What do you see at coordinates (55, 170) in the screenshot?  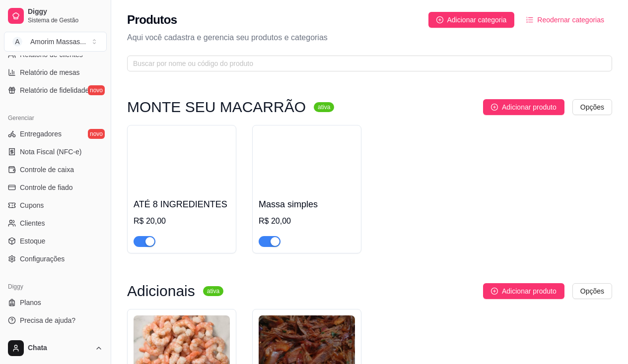 I see `a: Controle de caixa` at bounding box center [55, 170].